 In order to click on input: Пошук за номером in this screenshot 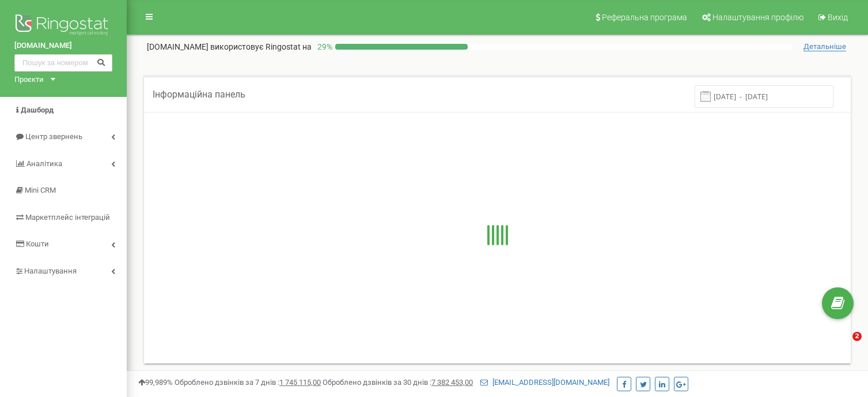, I will do `click(64, 63)`.